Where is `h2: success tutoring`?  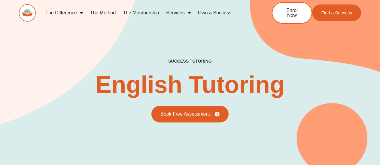 h2: success tutoring is located at coordinates (190, 61).